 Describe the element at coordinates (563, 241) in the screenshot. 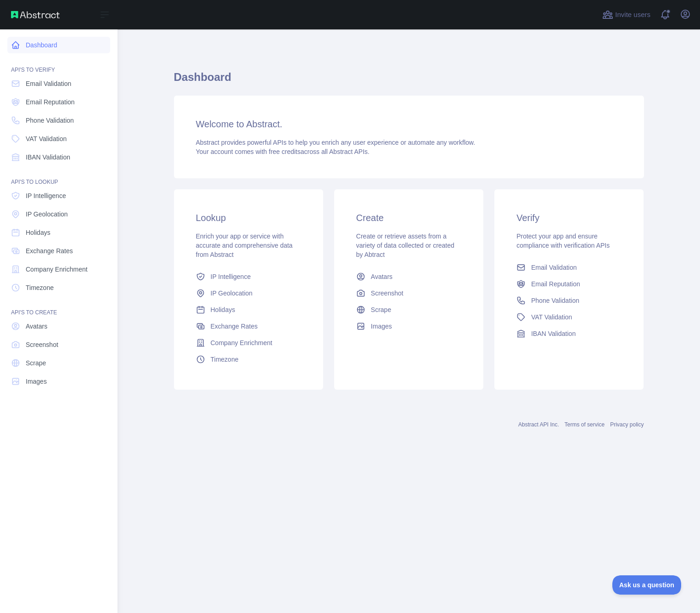

I see `span: Protect your app and ensure compliance with verification APIs` at that location.